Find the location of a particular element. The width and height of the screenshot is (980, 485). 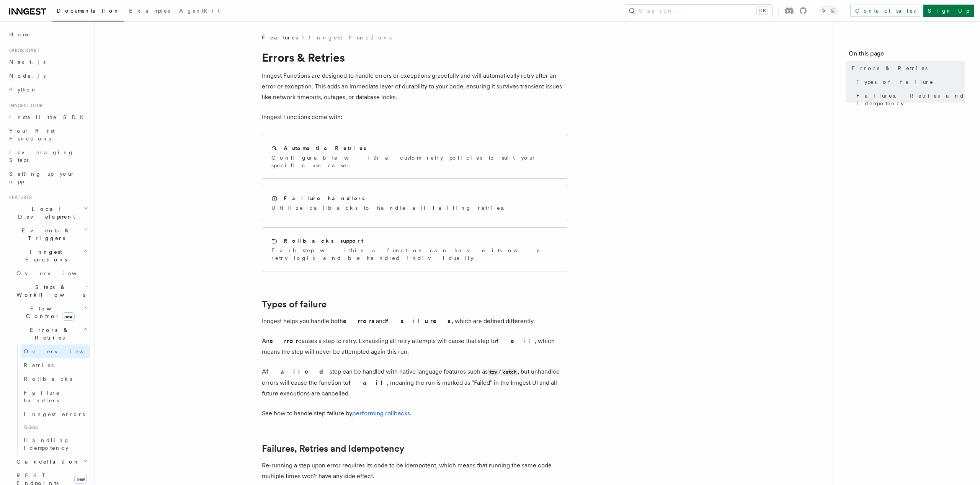

p: A step can be handled with native language features such as / , but unhandled errors will cause t... is located at coordinates (415, 383).